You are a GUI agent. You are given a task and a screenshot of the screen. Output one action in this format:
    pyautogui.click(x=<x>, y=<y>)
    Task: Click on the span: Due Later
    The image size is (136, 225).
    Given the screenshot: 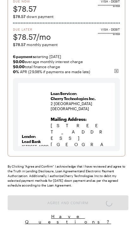 What is the action you would take?
    pyautogui.click(x=32, y=29)
    